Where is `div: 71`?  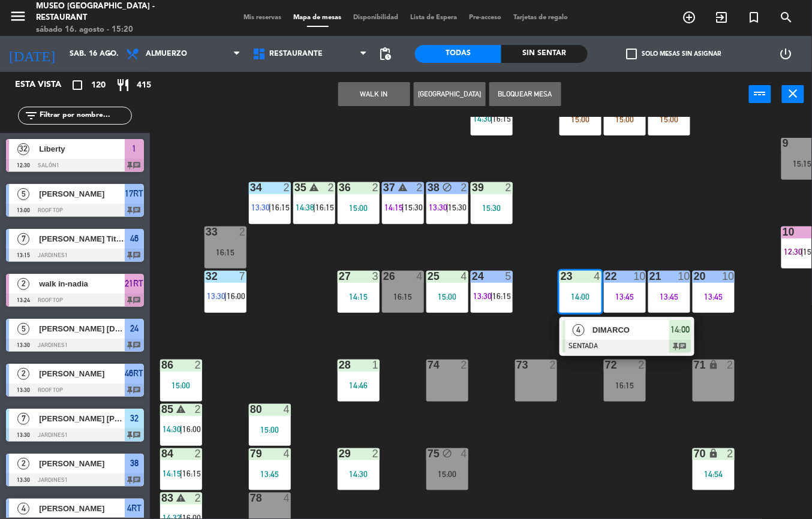
div: 71 is located at coordinates (694, 365).